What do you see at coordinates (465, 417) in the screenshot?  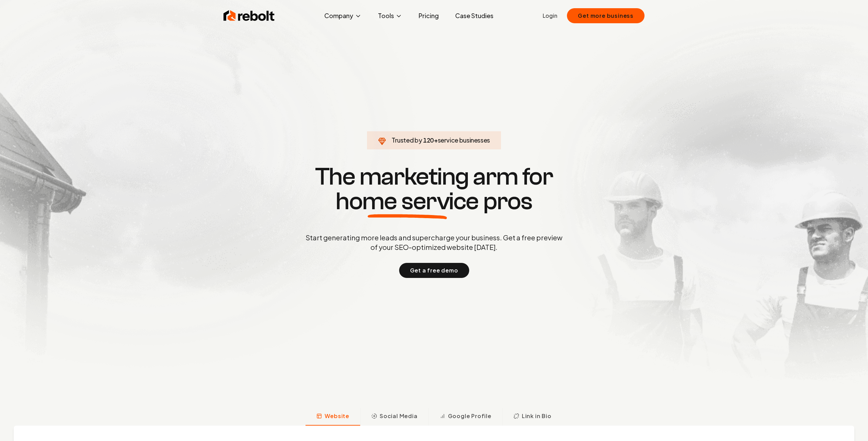 I see `button: Google Profile` at bounding box center [465, 417].